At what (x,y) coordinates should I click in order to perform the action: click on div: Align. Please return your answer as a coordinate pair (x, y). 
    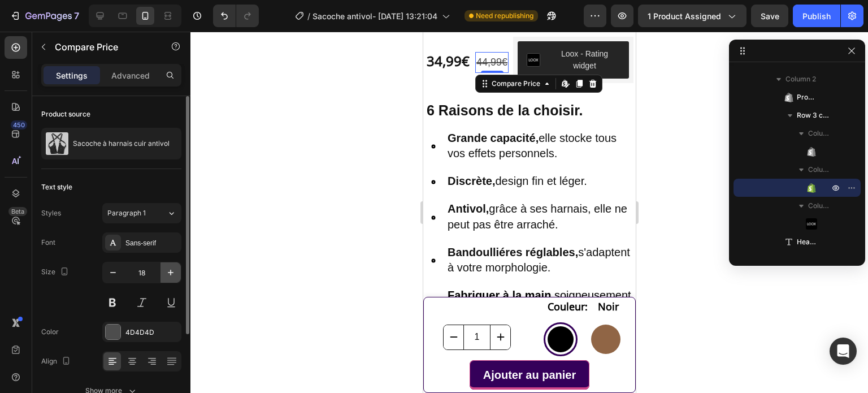
    Looking at the image, I should click on (57, 361).